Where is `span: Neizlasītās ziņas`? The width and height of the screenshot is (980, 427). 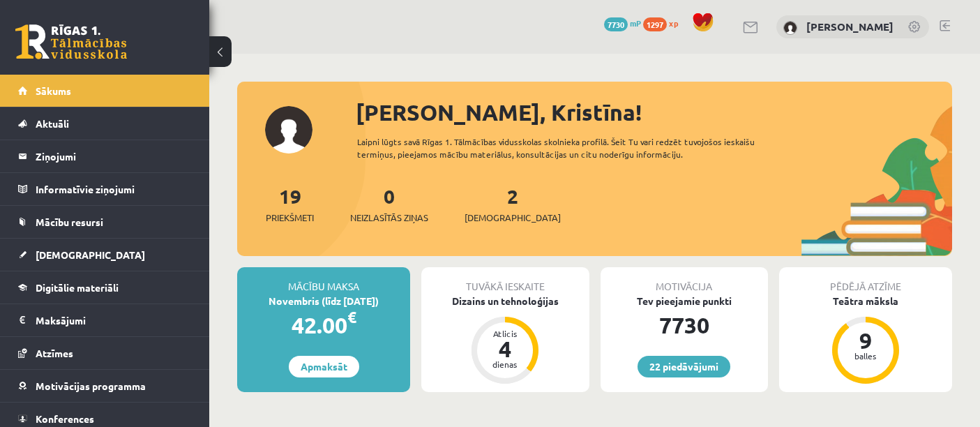 span: Neizlasītās ziņas is located at coordinates (389, 218).